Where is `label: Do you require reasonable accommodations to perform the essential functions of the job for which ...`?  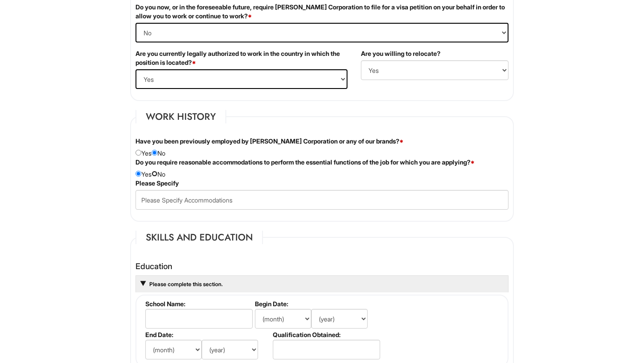 label: Do you require reasonable accommodations to perform the essential functions of the job for which ... is located at coordinates (305, 162).